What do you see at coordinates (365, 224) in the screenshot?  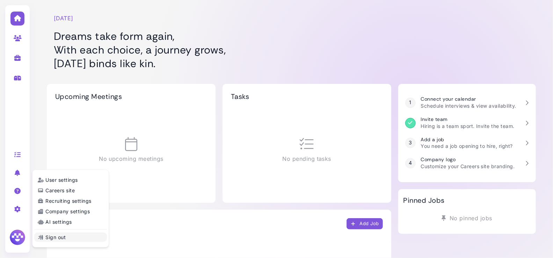 I see `button: Add Job` at bounding box center [365, 224].